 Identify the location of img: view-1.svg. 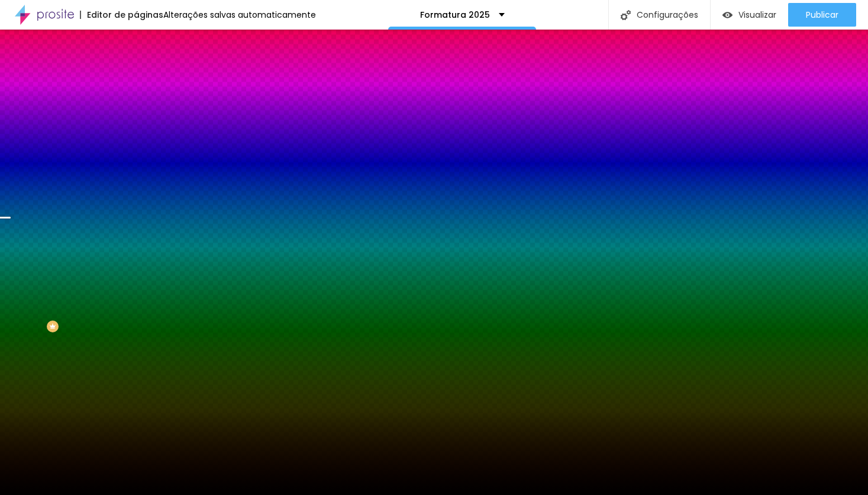
(727, 14).